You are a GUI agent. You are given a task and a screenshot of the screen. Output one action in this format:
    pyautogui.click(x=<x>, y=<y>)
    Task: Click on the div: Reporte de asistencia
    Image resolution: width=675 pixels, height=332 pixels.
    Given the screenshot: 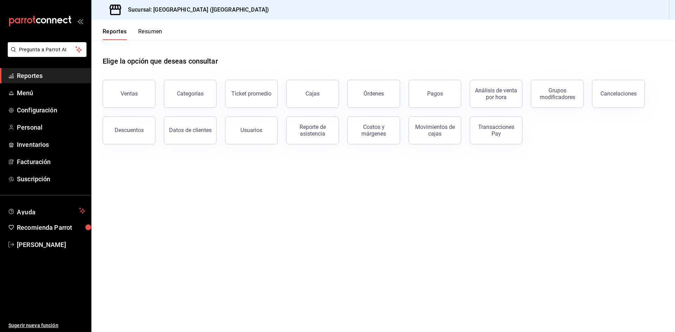 What is the action you would take?
    pyautogui.click(x=312, y=130)
    